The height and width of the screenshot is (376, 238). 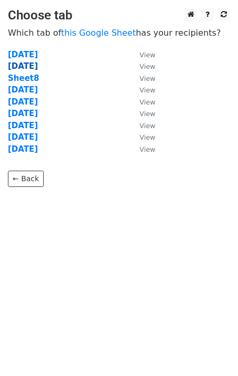 What do you see at coordinates (119, 15) in the screenshot?
I see `h3: Choose tab` at bounding box center [119, 15].